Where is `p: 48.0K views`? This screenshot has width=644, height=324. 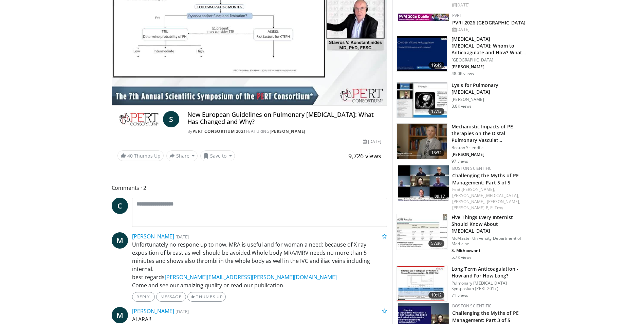 p: 48.0K views is located at coordinates (463, 74).